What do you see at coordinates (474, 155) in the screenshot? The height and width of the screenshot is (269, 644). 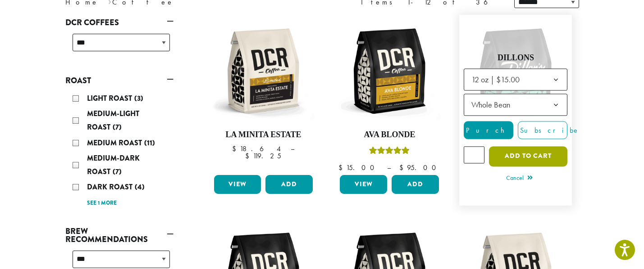 I see `input: Product quantity` at bounding box center [474, 155].